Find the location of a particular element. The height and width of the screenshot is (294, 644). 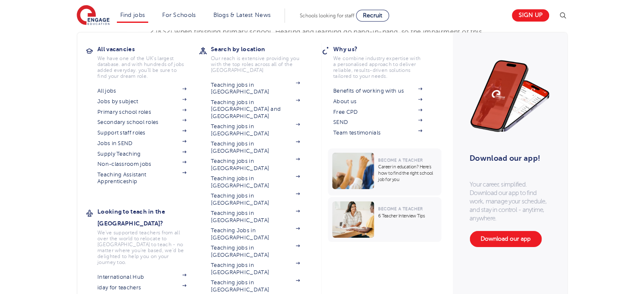

a: All jobs is located at coordinates (142, 91).